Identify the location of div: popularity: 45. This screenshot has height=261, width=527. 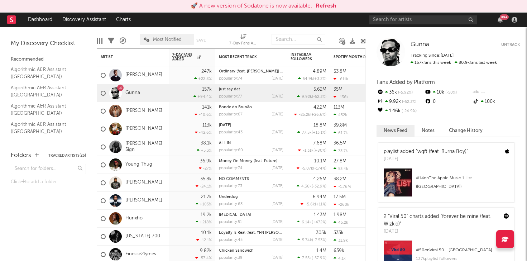
(231, 240).